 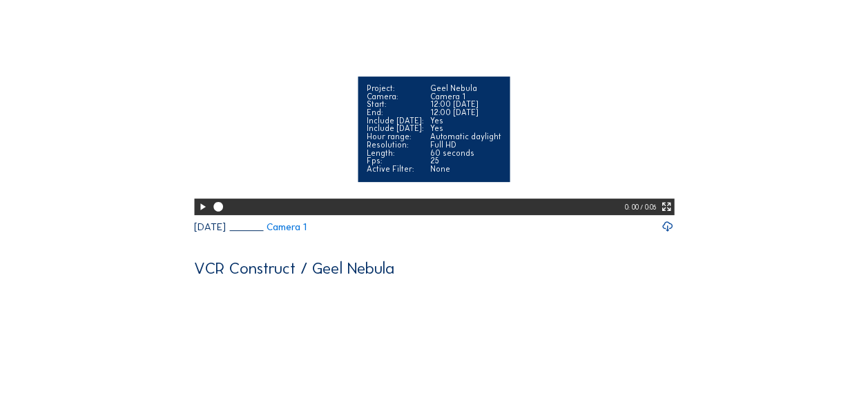 I want to click on div: 60 seconds, so click(x=466, y=154).